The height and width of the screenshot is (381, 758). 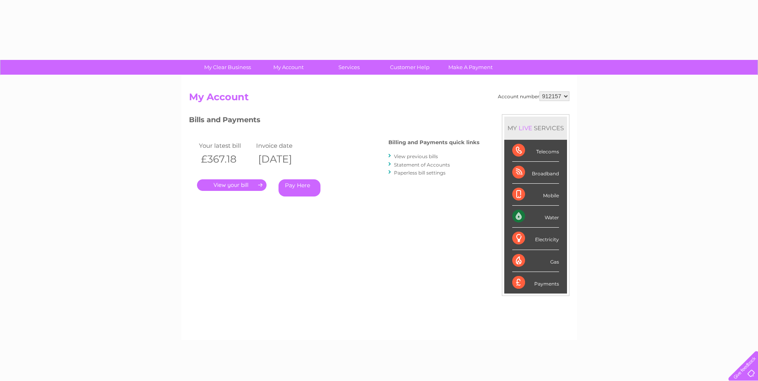 What do you see at coordinates (299, 188) in the screenshot?
I see `a: Pay Here` at bounding box center [299, 188].